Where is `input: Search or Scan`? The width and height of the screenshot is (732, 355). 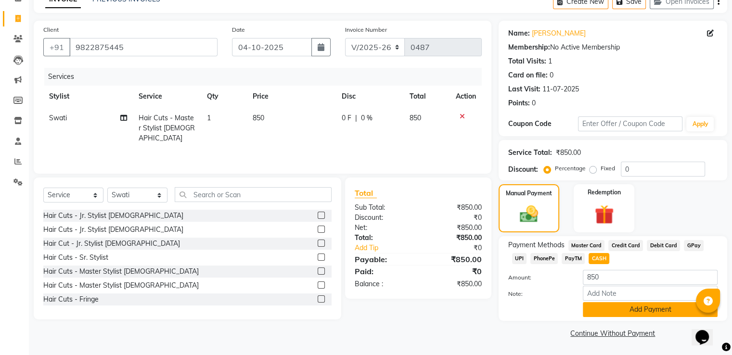
input: Search or Scan is located at coordinates (253, 194).